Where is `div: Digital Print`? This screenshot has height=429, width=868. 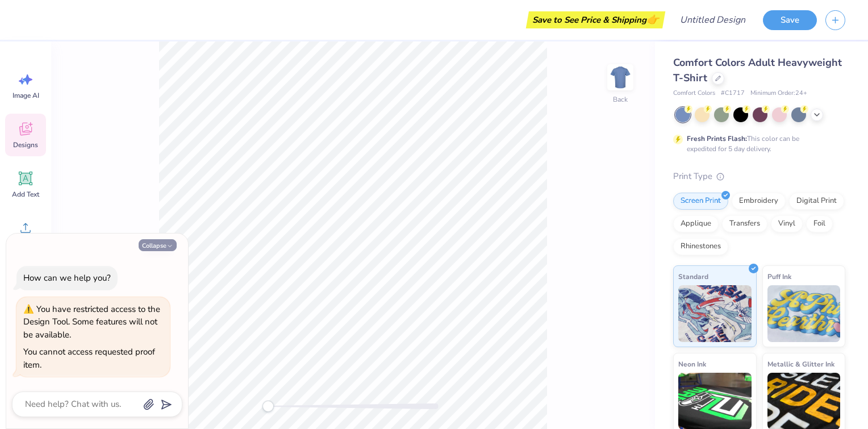 div: Digital Print is located at coordinates (816, 201).